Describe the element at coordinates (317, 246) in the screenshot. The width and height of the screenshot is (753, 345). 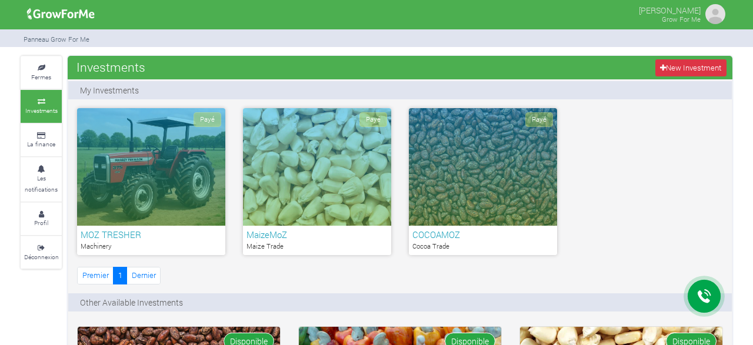
I see `p: Maize Trade` at that location.